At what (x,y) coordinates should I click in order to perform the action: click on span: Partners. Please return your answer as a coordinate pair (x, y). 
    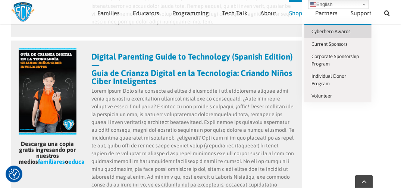
    Looking at the image, I should click on (326, 13).